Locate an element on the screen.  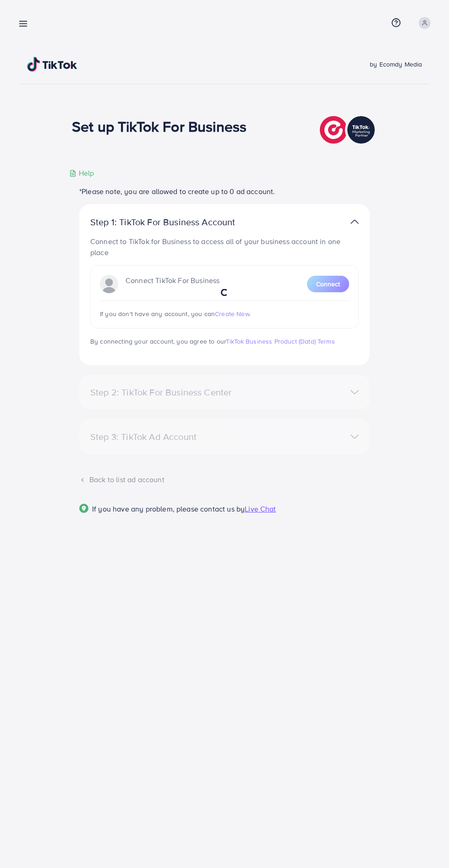
img: Popup guide is located at coordinates (84, 508).